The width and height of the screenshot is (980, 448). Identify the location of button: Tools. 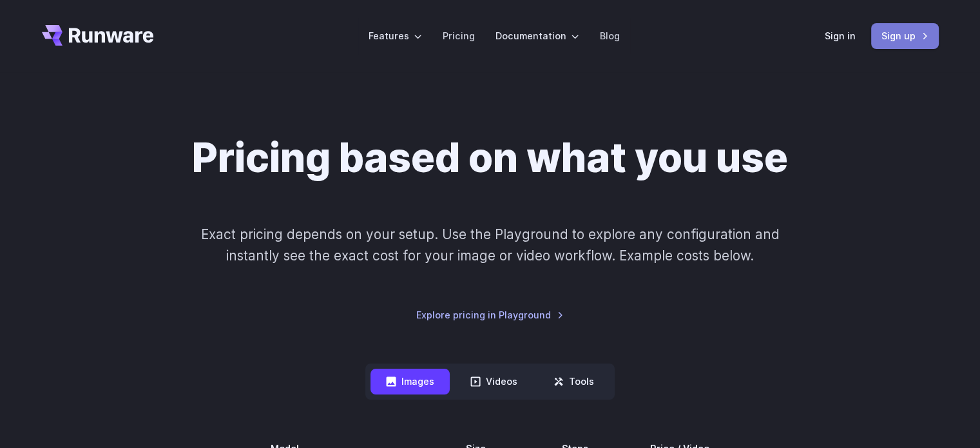
(573, 381).